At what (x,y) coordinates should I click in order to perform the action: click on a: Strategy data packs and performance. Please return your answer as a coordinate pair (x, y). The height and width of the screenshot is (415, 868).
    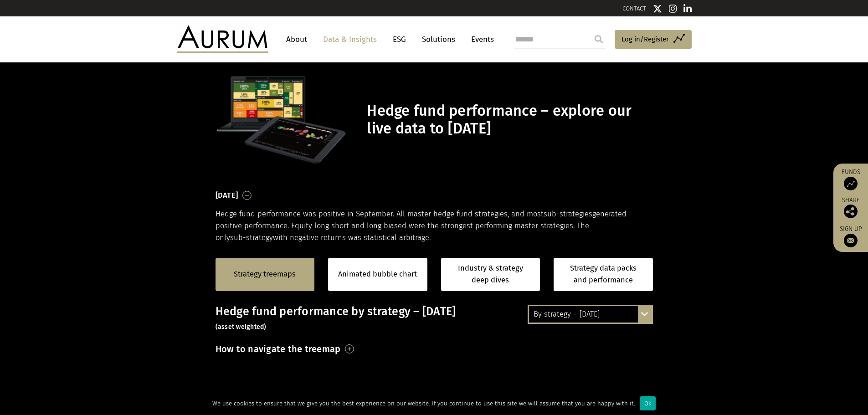
    Looking at the image, I should click on (603, 275).